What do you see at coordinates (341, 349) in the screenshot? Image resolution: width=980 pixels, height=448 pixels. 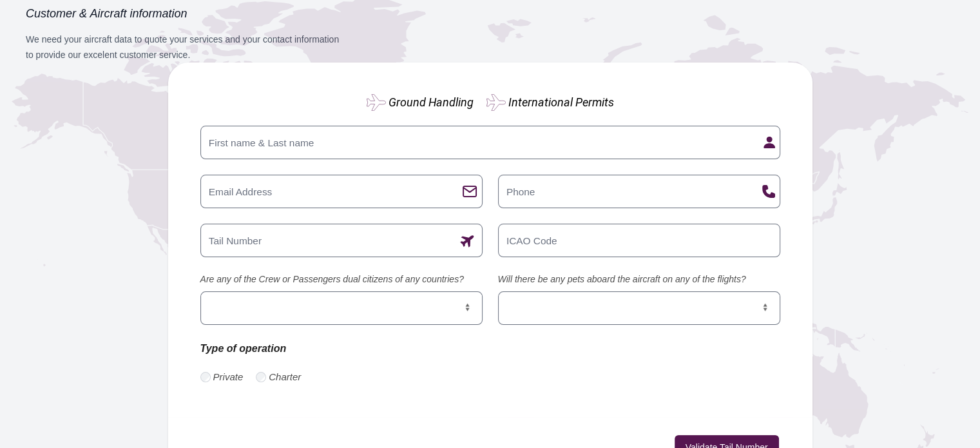 I see `p: Type of operation` at bounding box center [341, 349].